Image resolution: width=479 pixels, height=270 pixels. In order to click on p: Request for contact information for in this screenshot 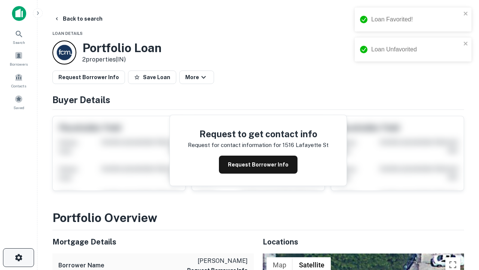, I will do `click(234, 145)`.